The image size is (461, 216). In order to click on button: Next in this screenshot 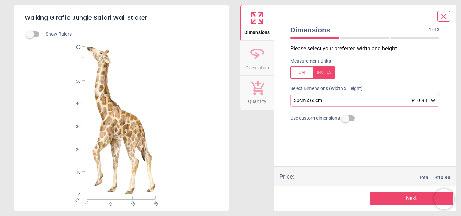, I will do `click(412, 199)`.